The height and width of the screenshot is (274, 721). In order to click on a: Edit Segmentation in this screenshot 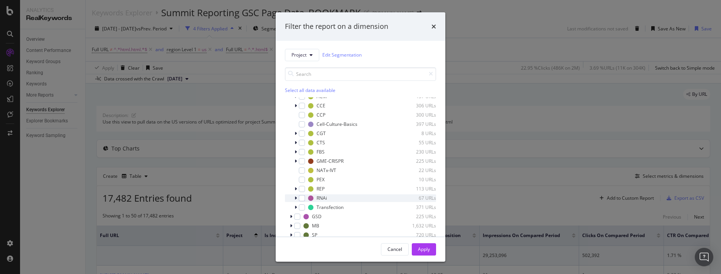, I will do `click(342, 55)`.